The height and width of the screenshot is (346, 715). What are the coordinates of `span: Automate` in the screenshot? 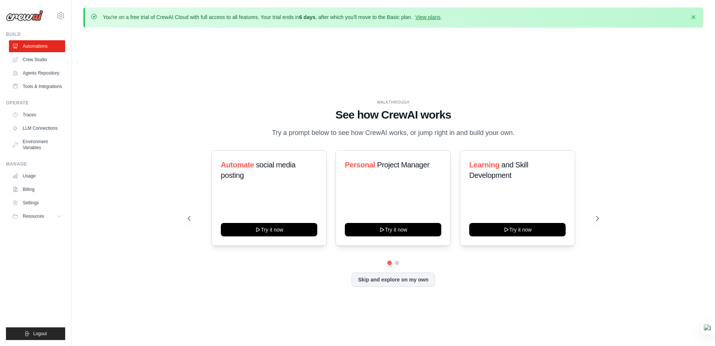 It's located at (237, 165).